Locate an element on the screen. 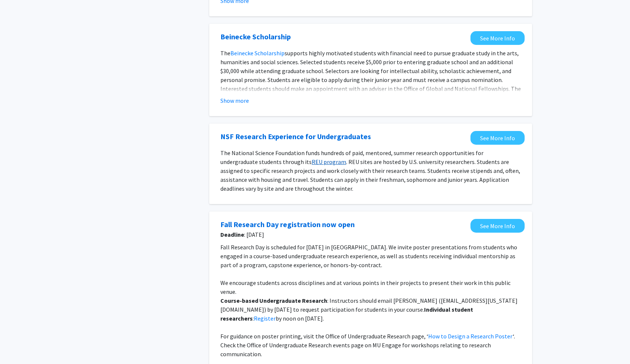 This screenshot has height=364, width=630. b: Deadline is located at coordinates (232, 234).